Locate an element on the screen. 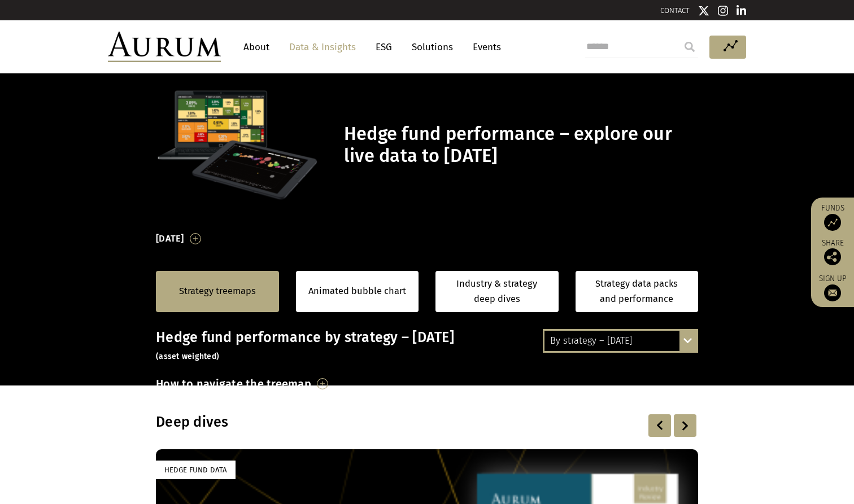  img: Instagram icon is located at coordinates (723, 11).